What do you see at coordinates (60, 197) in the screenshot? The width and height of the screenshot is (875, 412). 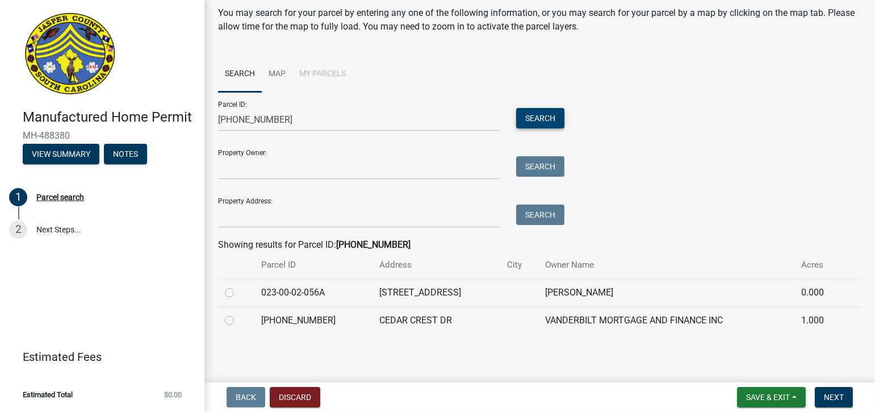 I see `div: Parcel search` at bounding box center [60, 197].